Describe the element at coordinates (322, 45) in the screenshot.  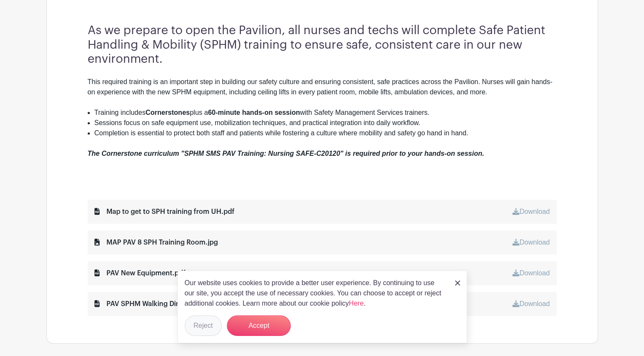
I see `h3: As we prepare to open the Pavilion, all nurses and techs will complete Safe Patient Handling & Mo...` at that location.